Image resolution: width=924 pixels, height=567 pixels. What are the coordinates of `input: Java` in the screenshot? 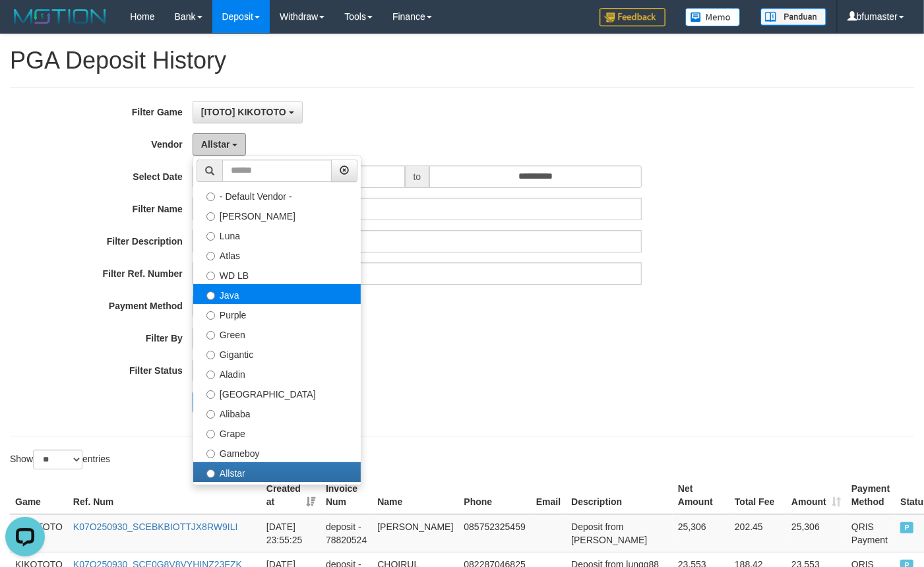 It's located at (211, 295).